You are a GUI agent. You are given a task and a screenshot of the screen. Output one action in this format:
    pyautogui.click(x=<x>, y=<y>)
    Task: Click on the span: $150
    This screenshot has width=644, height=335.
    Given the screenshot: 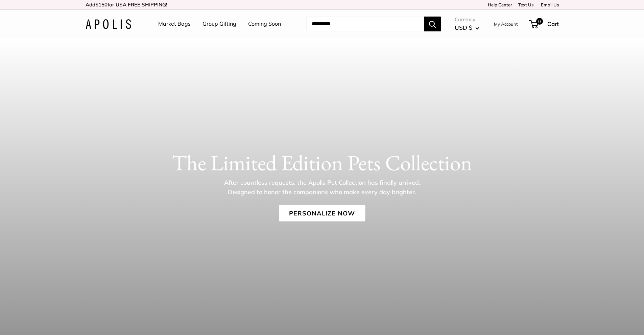 What is the action you would take?
    pyautogui.click(x=101, y=4)
    